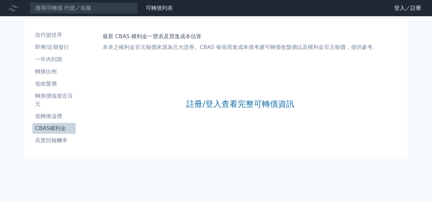 The image size is (432, 202). I want to click on a: 註冊/登入查看完整可轉債資訊, so click(241, 104).